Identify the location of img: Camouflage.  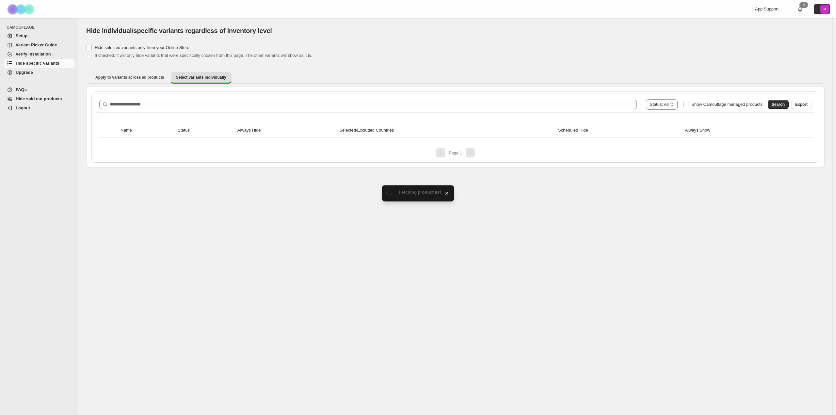
(22, 9).